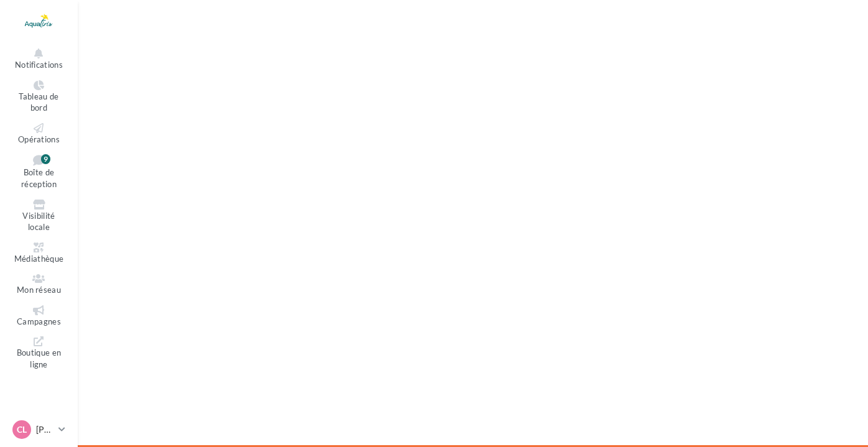 This screenshot has height=447, width=868. Describe the element at coordinates (39, 221) in the screenshot. I see `span: Visibilité locale` at that location.